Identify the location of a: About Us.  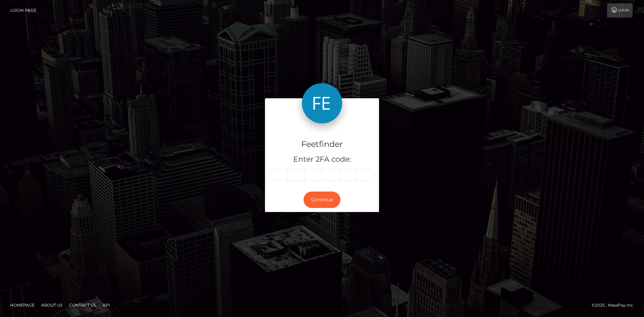
(51, 305).